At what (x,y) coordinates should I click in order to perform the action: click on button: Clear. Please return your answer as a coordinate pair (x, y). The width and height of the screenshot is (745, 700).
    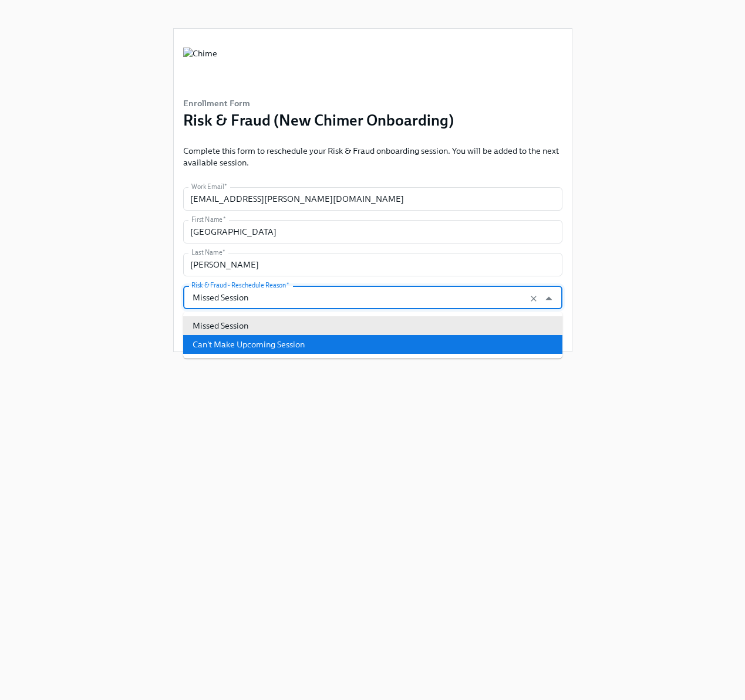
    Looking at the image, I should click on (534, 299).